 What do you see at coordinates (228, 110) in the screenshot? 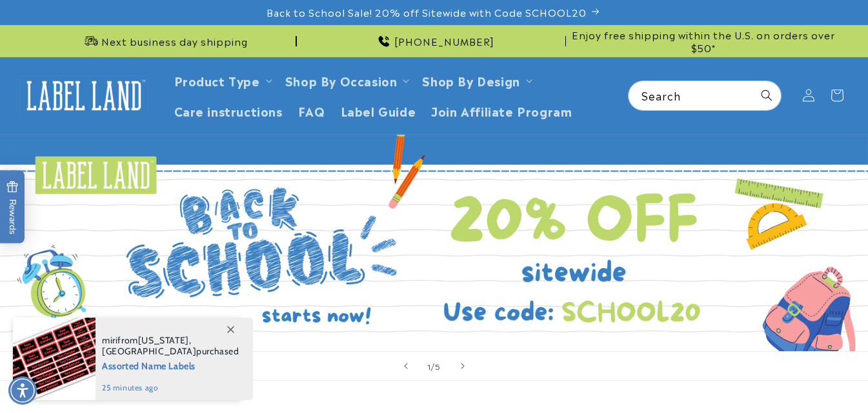
I see `span: Care instructions` at bounding box center [228, 110].